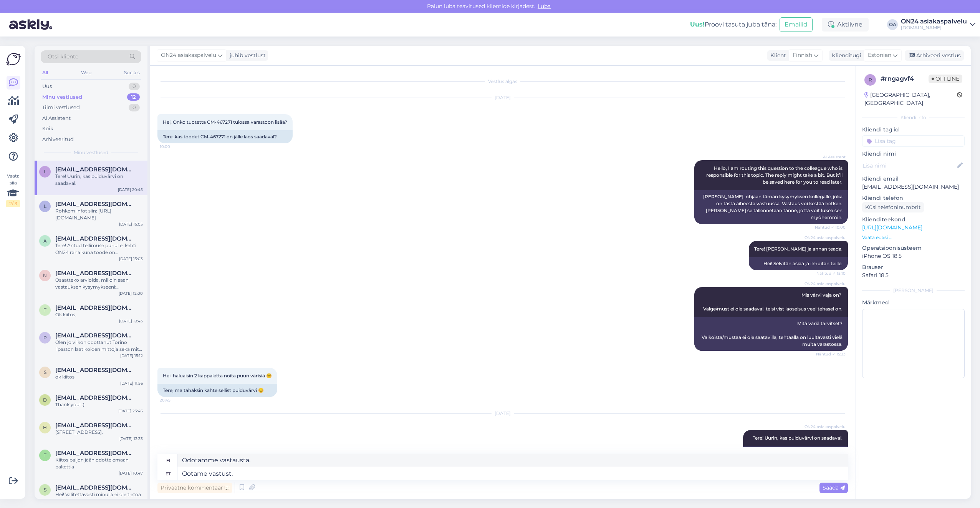 This screenshot has width=980, height=508. Describe the element at coordinates (13, 190) in the screenshot. I see `div: Vaata siia` at that location.